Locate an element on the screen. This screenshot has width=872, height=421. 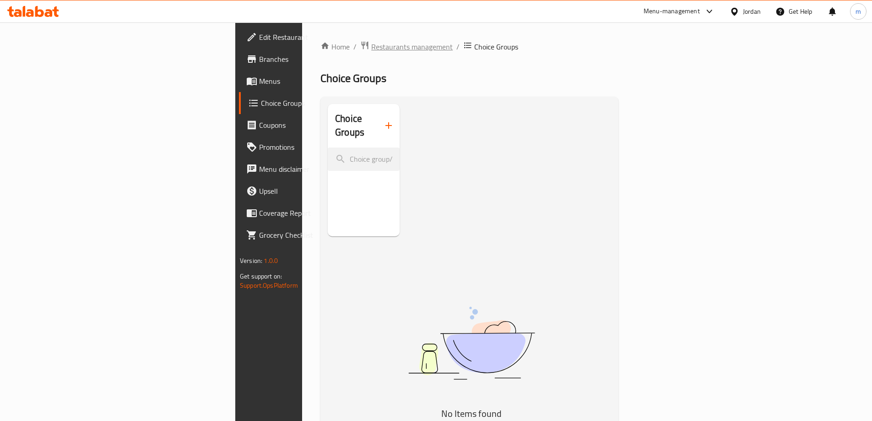
nav: breadcrumb is located at coordinates (469, 47).